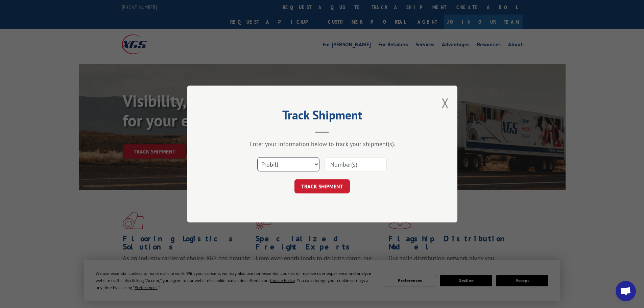 The height and width of the screenshot is (308, 644). What do you see at coordinates (356, 164) in the screenshot?
I see `input: Number(s)` at bounding box center [356, 164].